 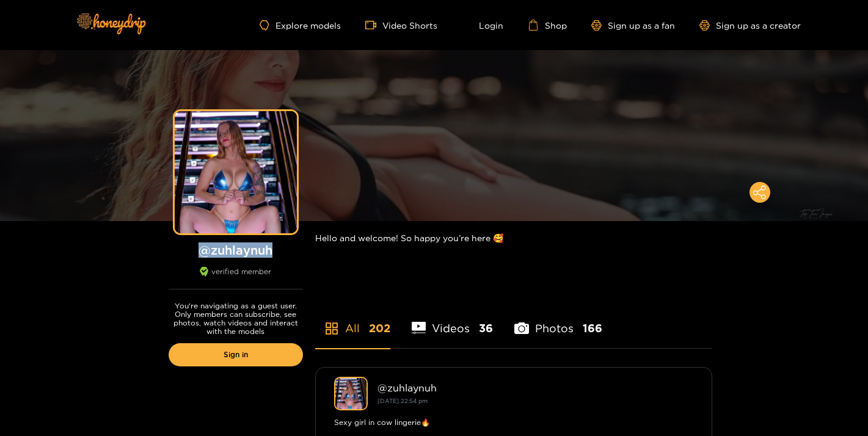 I want to click on li: Photos, so click(x=558, y=320).